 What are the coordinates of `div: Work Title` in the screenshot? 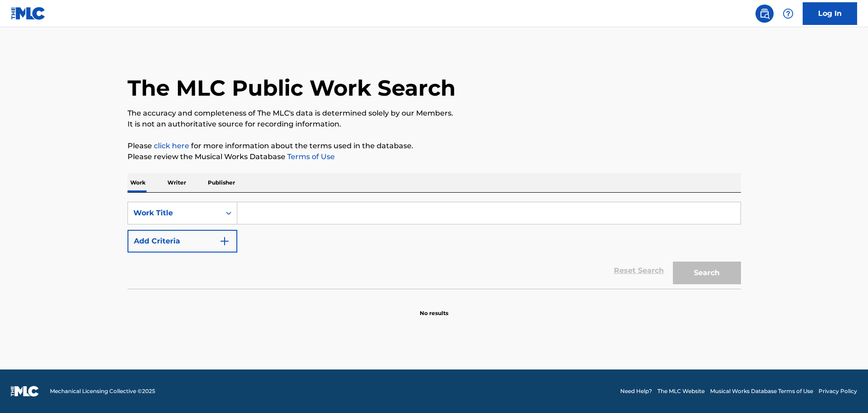 It's located at (174, 213).